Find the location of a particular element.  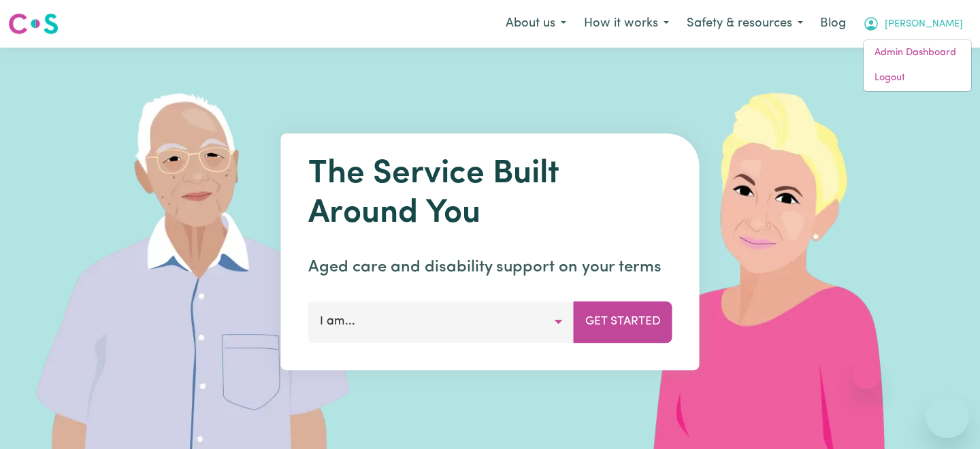

button: My Account is located at coordinates (913, 24).